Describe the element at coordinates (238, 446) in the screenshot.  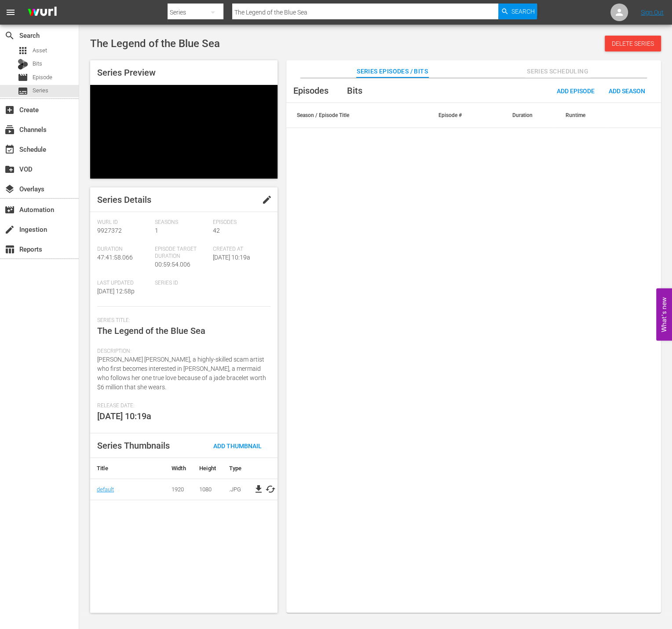
I see `button: Add Thumbnail` at that location.